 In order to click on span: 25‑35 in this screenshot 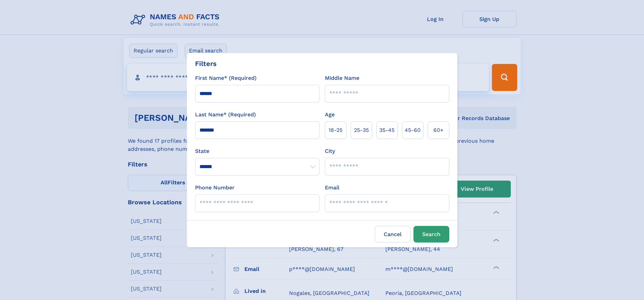, I will do `click(361, 130)`.